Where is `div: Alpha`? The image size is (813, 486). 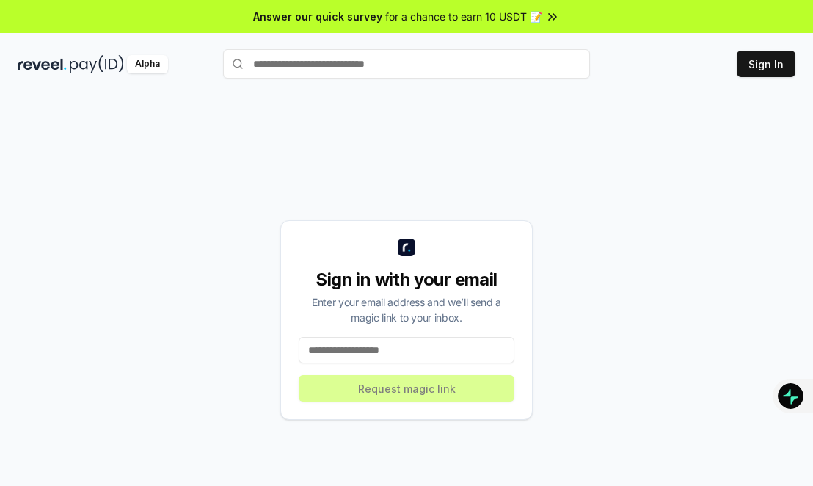
div: Alpha is located at coordinates (147, 64).